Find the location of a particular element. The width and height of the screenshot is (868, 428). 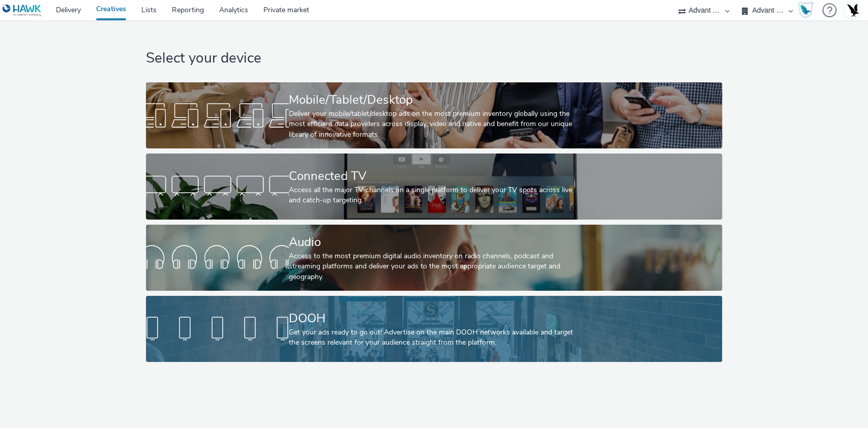

h1: Select your device is located at coordinates (434, 59).